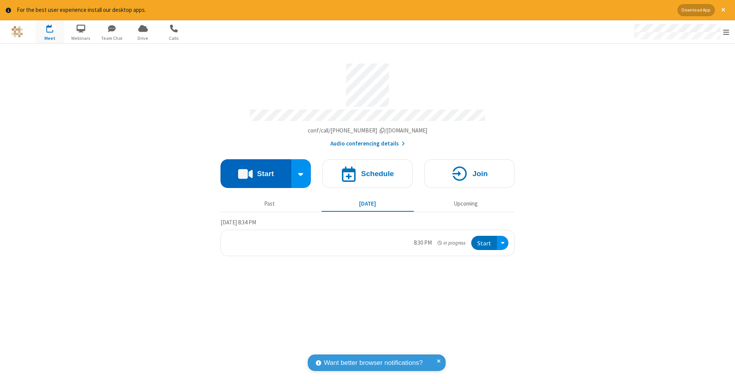 This screenshot has width=735, height=384. I want to click on h4: Start, so click(265, 173).